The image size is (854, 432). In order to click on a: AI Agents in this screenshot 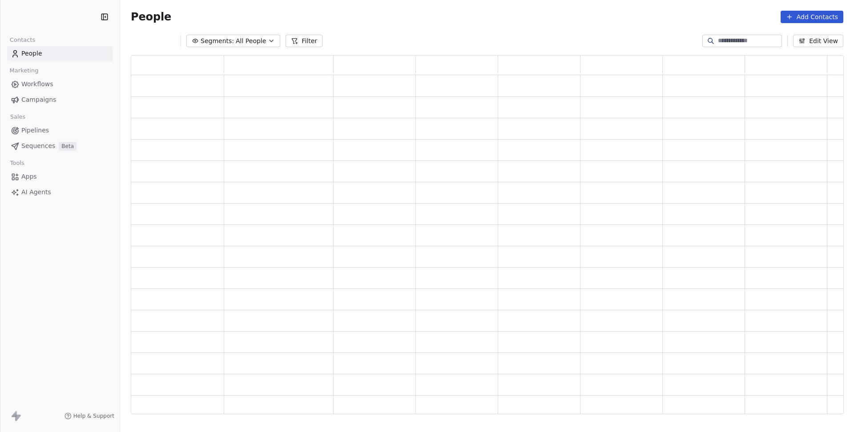, I will do `click(60, 192)`.